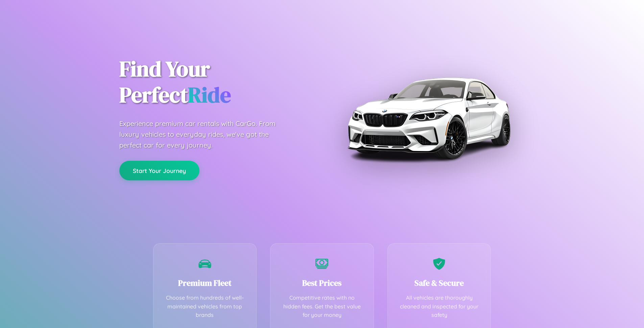 This screenshot has height=328, width=644. Describe the element at coordinates (159, 170) in the screenshot. I see `button: Start Your Journey` at that location.